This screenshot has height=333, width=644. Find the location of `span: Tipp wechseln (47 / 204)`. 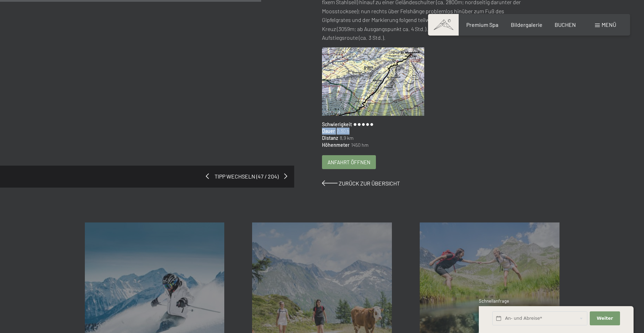

span: Tipp wechseln (47 / 204) is located at coordinates (247, 176).